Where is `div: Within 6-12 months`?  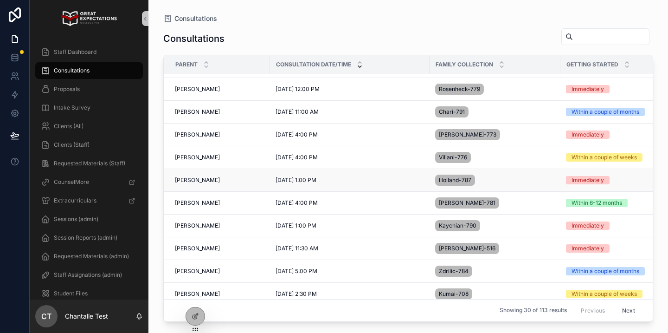 div: Within 6-12 months is located at coordinates (597, 203).